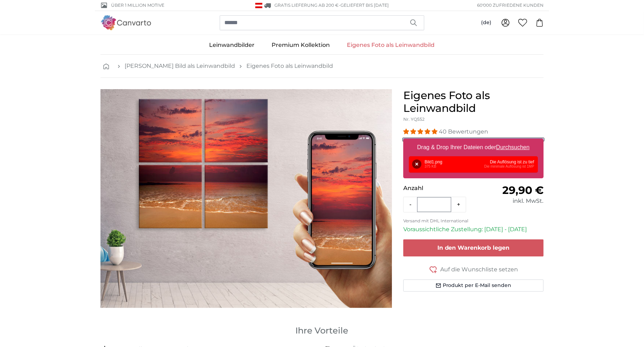  Describe the element at coordinates (322, 66) in the screenshot. I see `nav: breadcrumbs` at that location.